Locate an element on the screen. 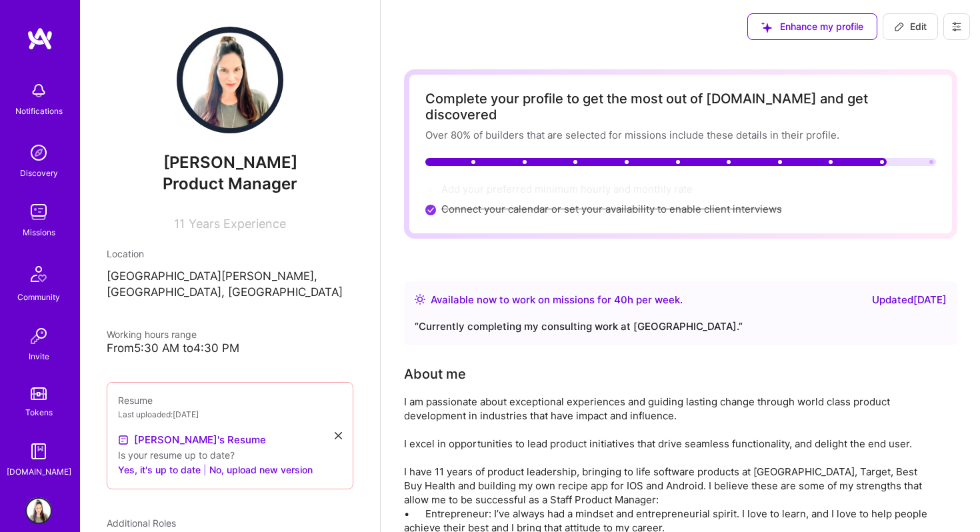  span: Enhance my profile is located at coordinates (812, 27).